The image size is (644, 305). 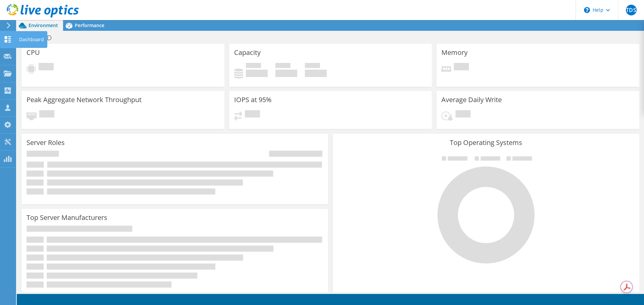 I want to click on span: Used, so click(x=253, y=66).